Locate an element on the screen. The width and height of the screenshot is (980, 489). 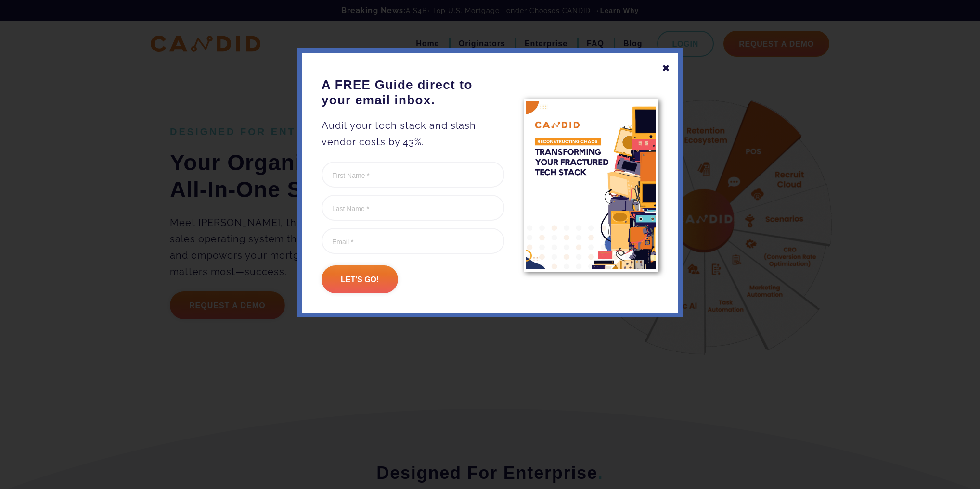
input: Last Name * is located at coordinates (413, 208).